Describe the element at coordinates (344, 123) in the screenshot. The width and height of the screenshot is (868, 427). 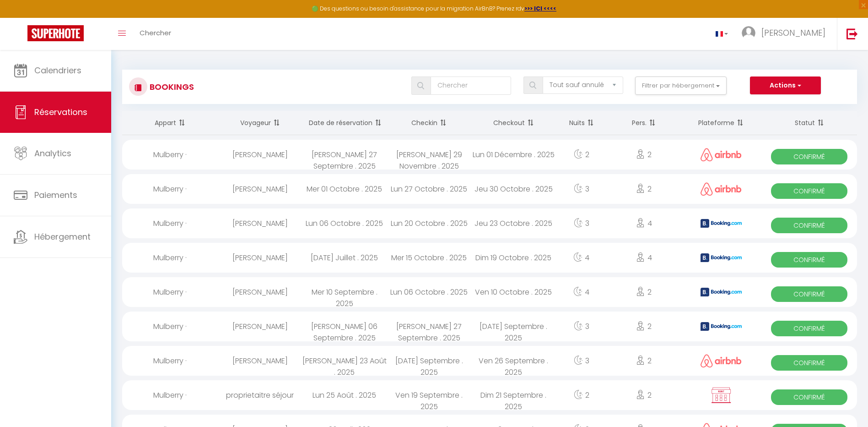
I see `th: Sort by booking date` at that location.